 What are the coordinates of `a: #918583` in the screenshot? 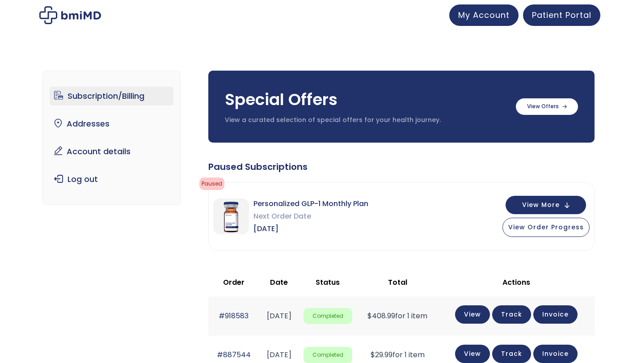 It's located at (233, 315).